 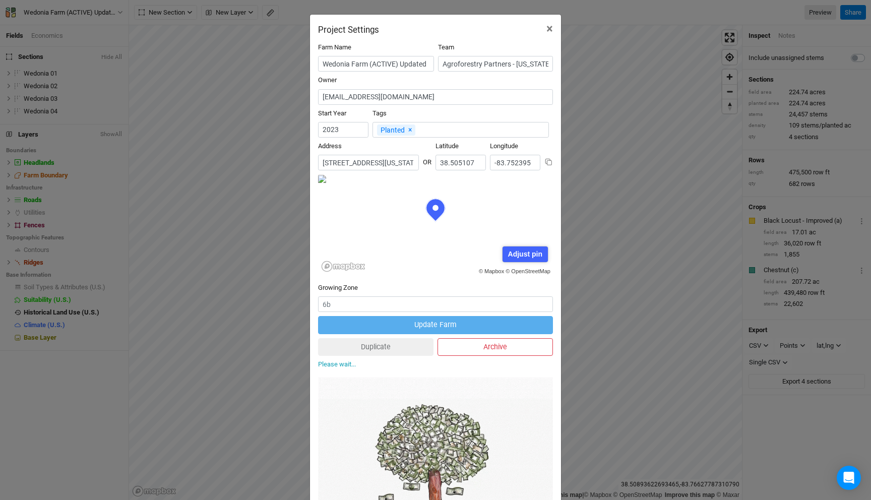 I want to click on button: Archive, so click(x=495, y=347).